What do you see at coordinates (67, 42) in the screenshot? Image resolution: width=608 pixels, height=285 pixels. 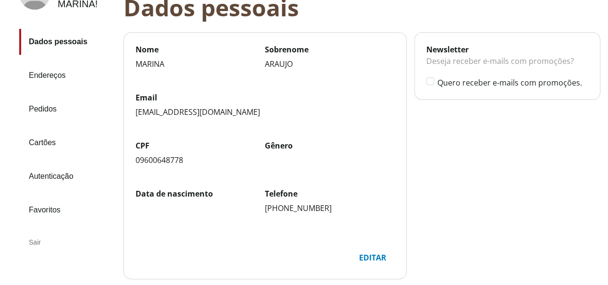 I see `a: Dados pessoais` at bounding box center [67, 42].